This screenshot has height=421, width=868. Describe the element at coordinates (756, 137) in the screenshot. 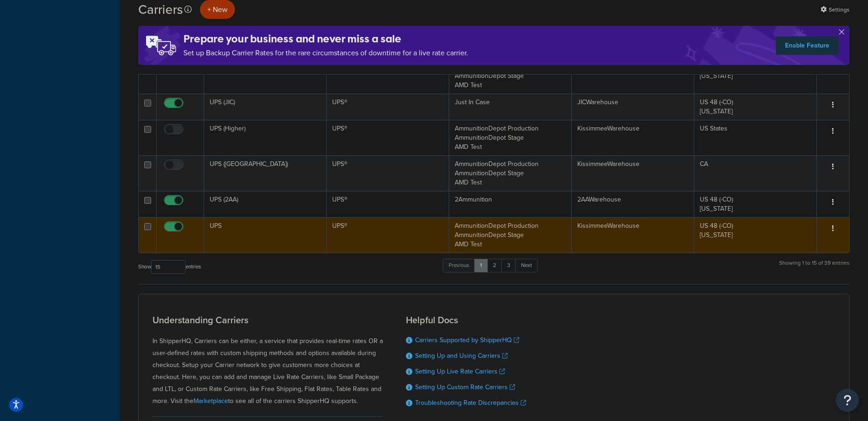

I see `td: US States` at that location.